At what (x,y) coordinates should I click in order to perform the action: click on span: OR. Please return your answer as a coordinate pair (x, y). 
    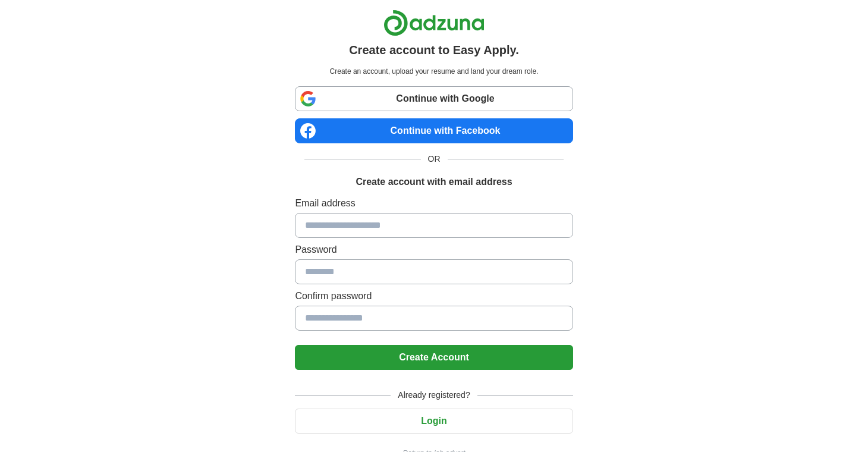
    Looking at the image, I should click on (434, 159).